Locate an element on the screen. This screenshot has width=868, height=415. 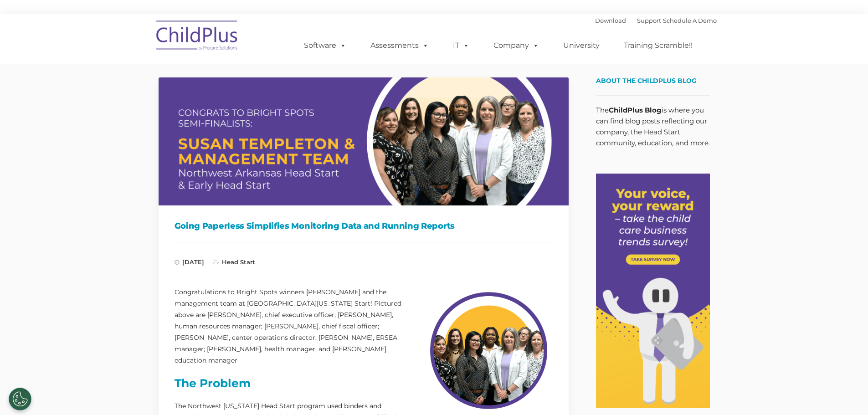
h1: Going Paperless Simplifies Monitoring Data and Running Reports is located at coordinates (363, 226).